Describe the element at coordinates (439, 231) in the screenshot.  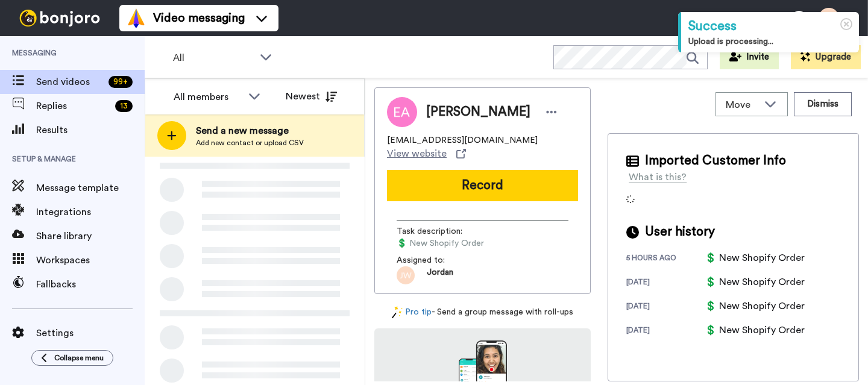
I see `span: Task description :` at that location.